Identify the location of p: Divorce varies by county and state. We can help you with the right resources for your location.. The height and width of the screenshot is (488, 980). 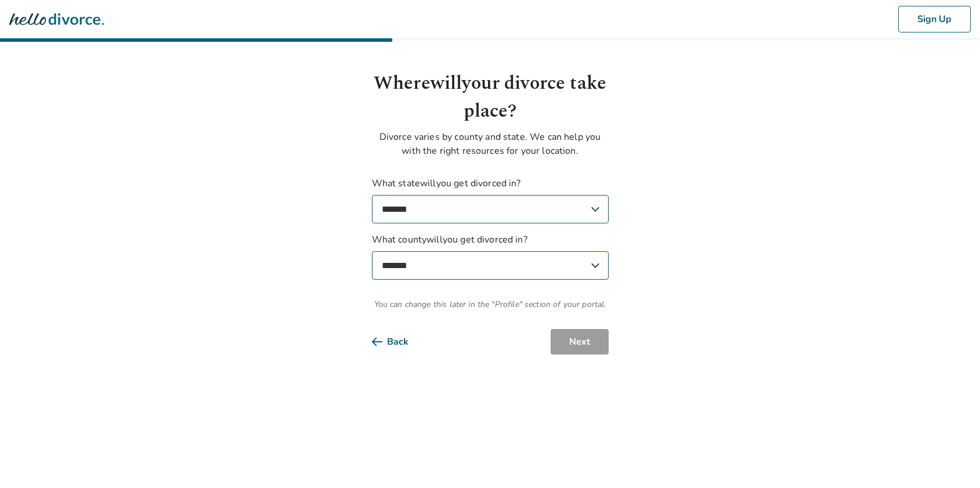
(490, 144).